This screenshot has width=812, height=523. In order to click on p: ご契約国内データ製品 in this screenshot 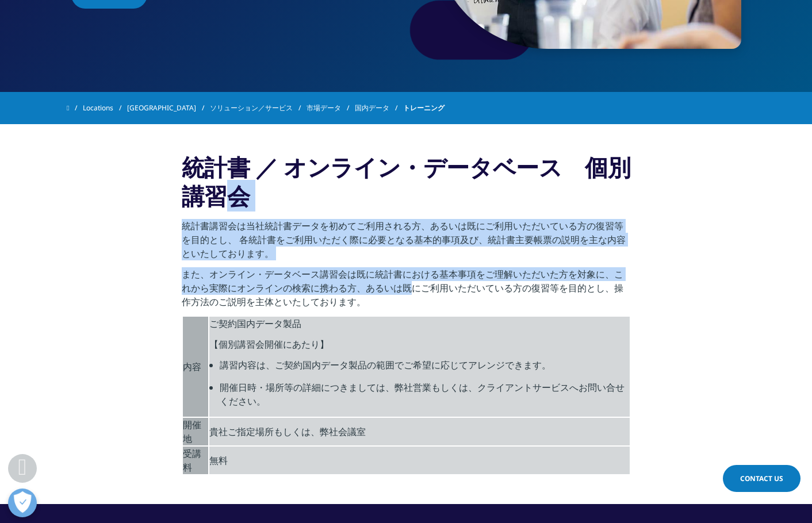, I will do `click(420, 327)`.